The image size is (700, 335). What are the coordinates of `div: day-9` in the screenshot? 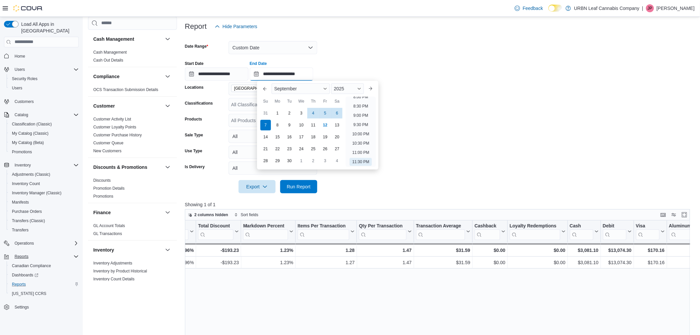 It's located at (289, 125).